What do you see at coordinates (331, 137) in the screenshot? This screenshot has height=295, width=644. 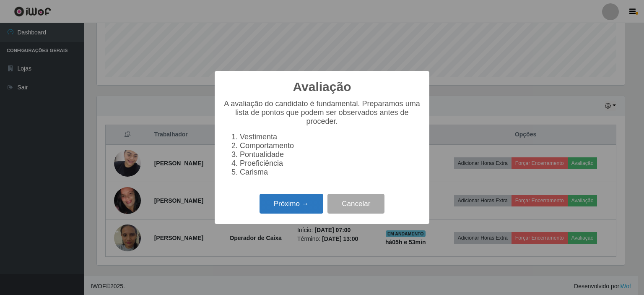 I see `li: Vestimenta` at bounding box center [331, 137].